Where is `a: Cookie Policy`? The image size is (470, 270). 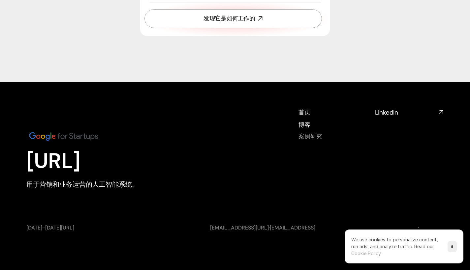 a: Cookie Policy is located at coordinates (366, 254).